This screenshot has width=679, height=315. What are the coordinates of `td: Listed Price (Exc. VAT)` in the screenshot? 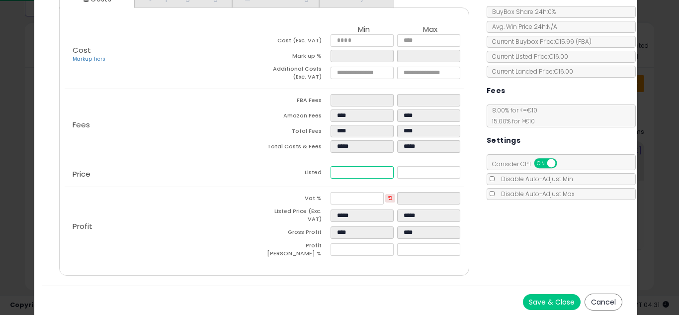 It's located at (297, 216).